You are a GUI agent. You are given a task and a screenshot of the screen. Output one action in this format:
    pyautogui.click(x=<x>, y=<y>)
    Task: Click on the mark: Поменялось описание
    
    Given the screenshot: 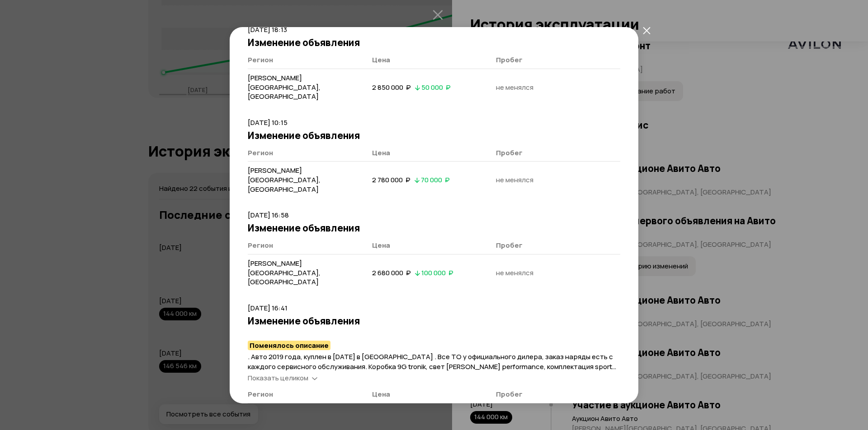 What is the action you would take?
    pyautogui.click(x=289, y=345)
    